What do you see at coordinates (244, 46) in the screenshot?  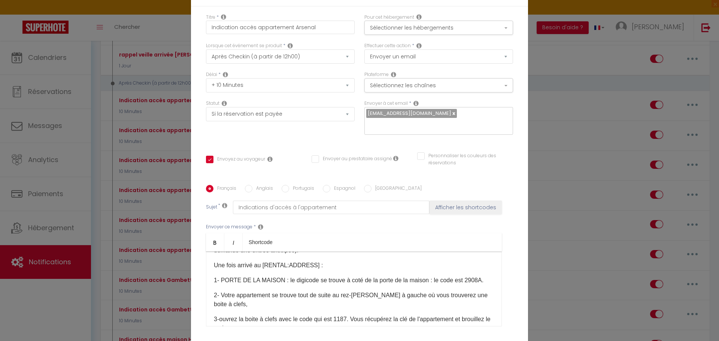 I see `label: Lorsque cet événement se produit` at bounding box center [244, 46].